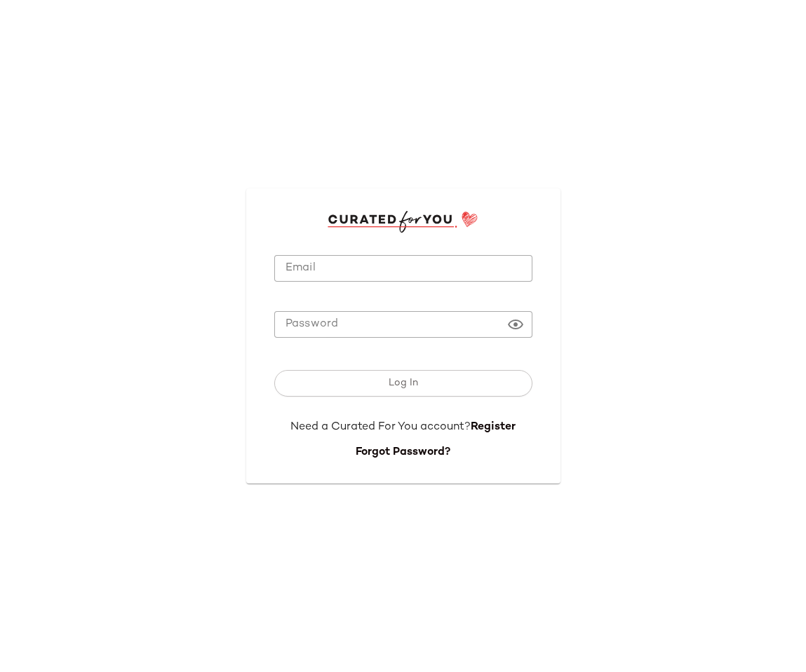 Image resolution: width=806 pixels, height=672 pixels. Describe the element at coordinates (402, 452) in the screenshot. I see `a: Forgot Password?` at that location.